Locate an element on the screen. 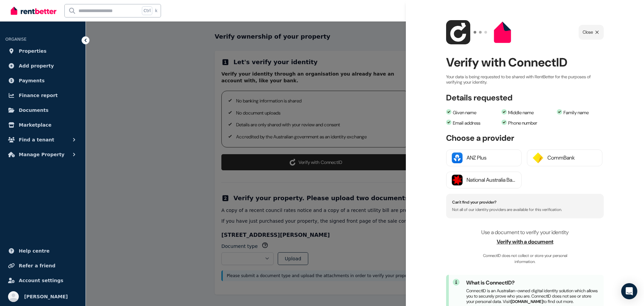 The height and width of the screenshot is (306, 644). button: Manage Property is located at coordinates (42, 154).